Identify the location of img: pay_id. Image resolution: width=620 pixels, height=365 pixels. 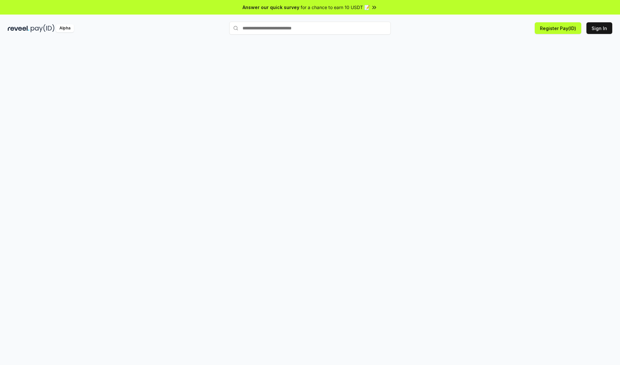
(43, 28).